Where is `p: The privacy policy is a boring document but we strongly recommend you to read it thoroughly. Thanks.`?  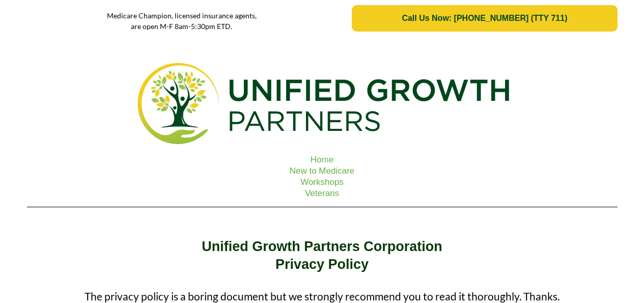
p: The privacy policy is a boring document but we strongly recommend you to read it thoroughly. Thanks. is located at coordinates (322, 296).